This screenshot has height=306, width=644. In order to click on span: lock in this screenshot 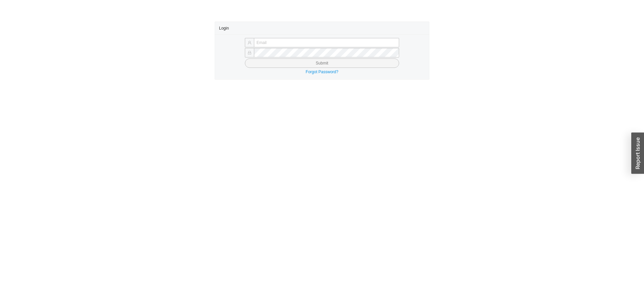, I will do `click(250, 53)`.